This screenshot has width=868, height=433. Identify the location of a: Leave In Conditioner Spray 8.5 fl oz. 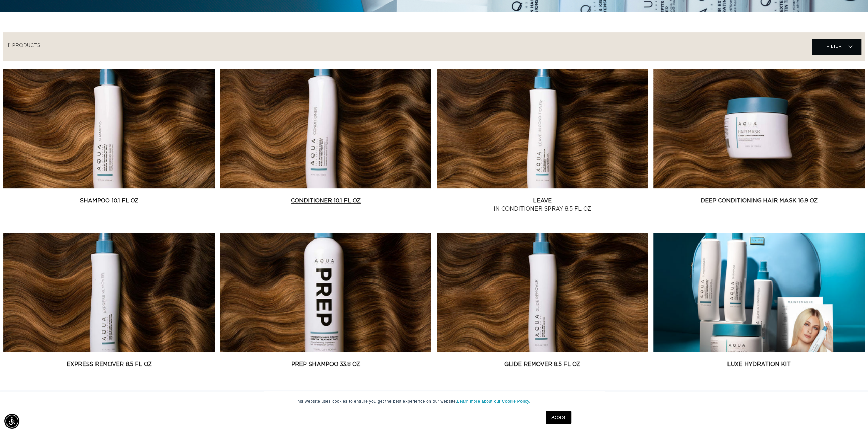
(543, 205).